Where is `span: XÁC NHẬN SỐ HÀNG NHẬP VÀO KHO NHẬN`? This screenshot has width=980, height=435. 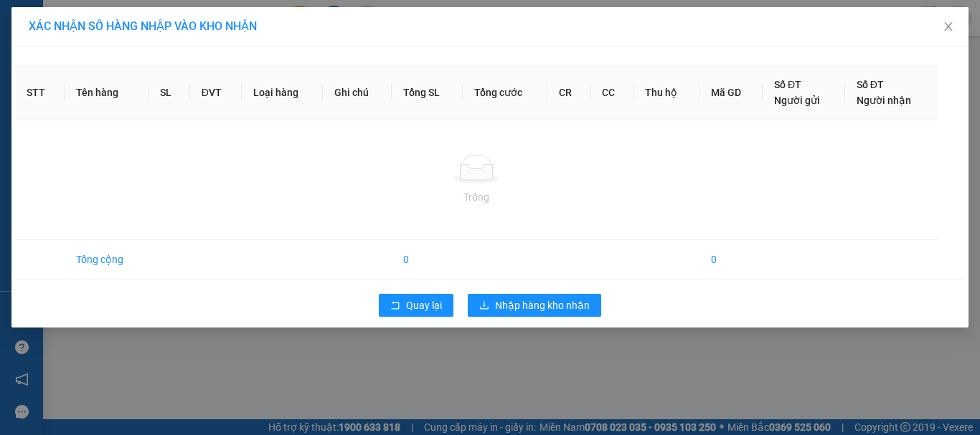
span: XÁC NHẬN SỐ HÀNG NHẬP VÀO KHO NHẬN is located at coordinates (143, 26).